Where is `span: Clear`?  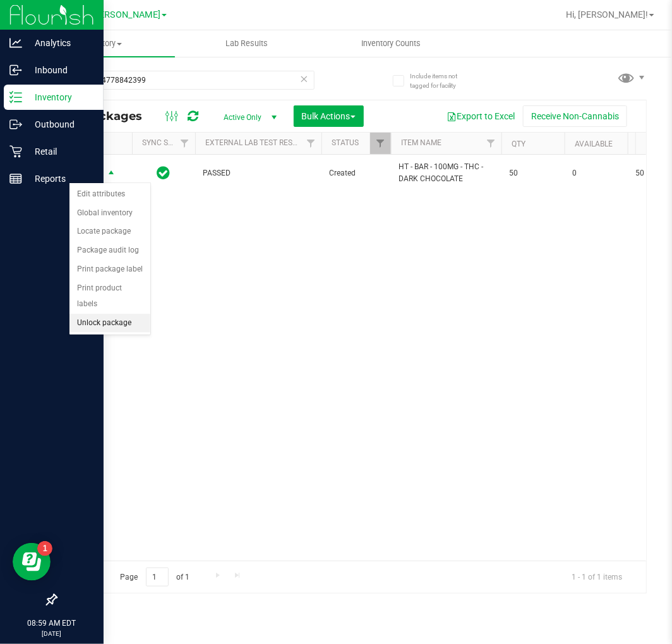 span: Clear is located at coordinates (304, 79).